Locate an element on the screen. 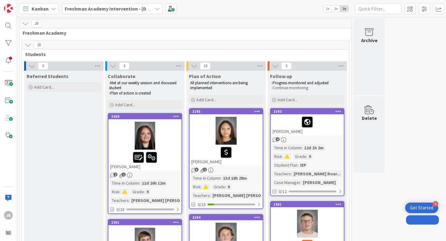 The height and width of the screenshot is (241, 446). span: Referred Students is located at coordinates (47, 76).